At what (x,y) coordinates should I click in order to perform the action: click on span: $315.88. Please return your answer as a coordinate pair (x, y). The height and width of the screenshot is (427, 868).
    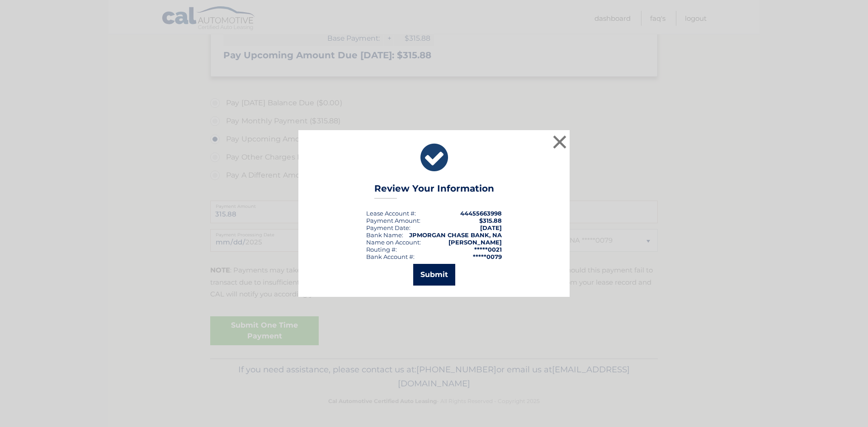
    Looking at the image, I should click on (491, 220).